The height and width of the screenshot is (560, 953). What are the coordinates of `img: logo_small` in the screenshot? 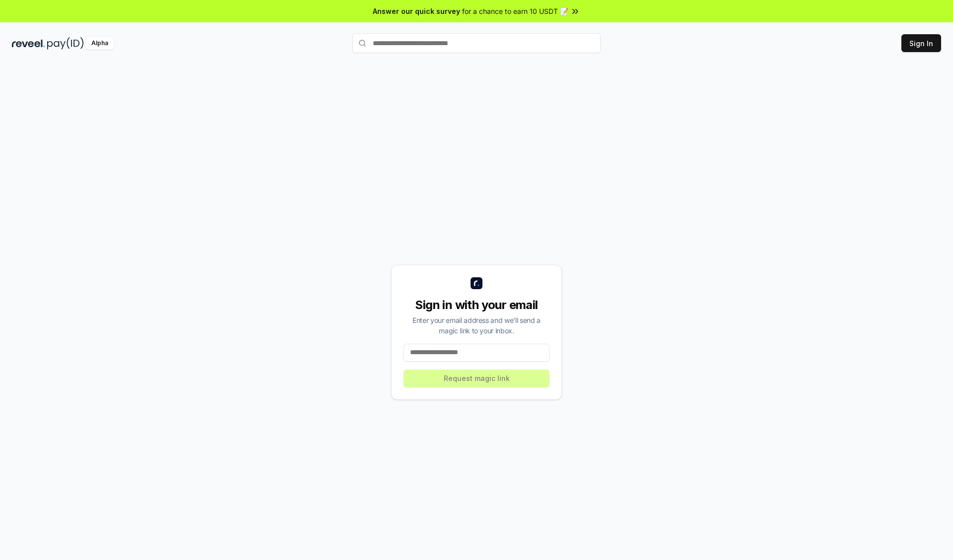 It's located at (476, 283).